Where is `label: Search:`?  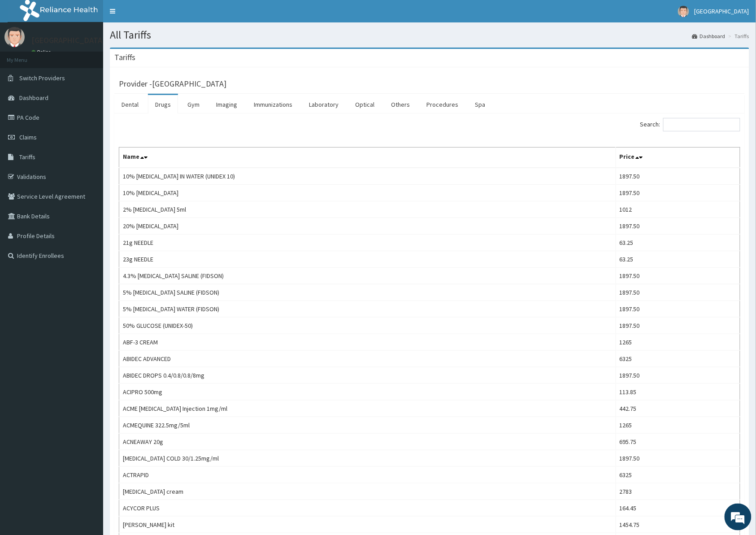 label: Search: is located at coordinates (690, 124).